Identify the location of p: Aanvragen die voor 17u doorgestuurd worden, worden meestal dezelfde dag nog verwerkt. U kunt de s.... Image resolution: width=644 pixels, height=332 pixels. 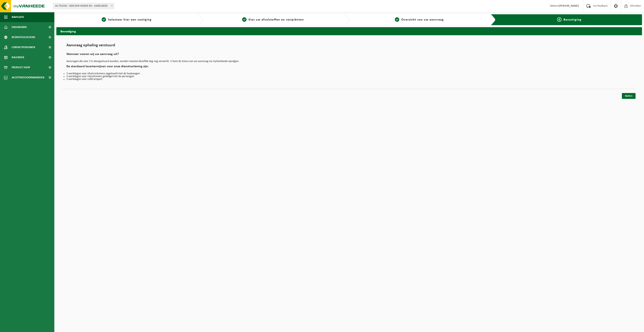
(349, 61).